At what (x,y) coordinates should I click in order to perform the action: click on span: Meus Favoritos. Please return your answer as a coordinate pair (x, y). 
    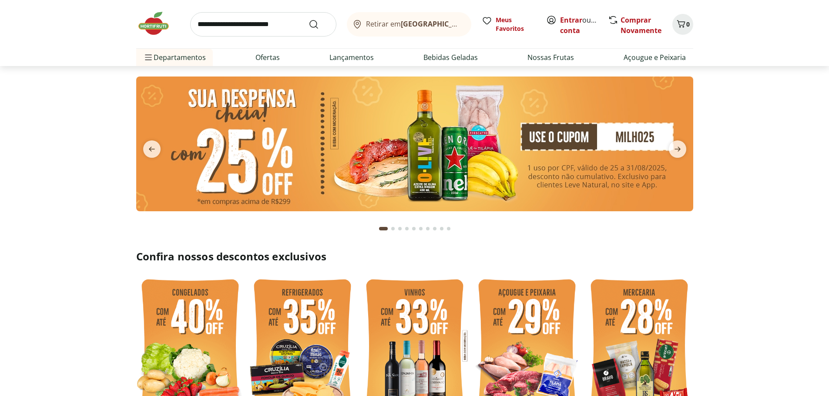
    Looking at the image, I should click on (515, 24).